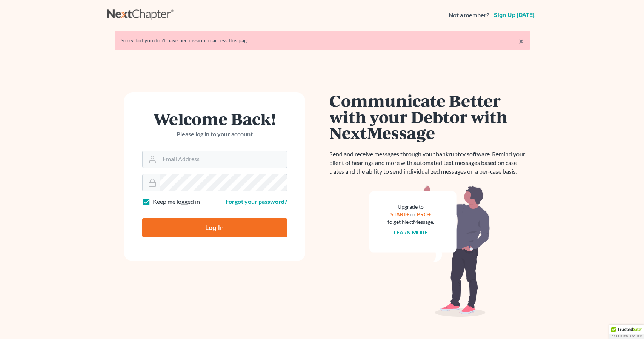 The width and height of the screenshot is (644, 339). Describe the element at coordinates (215, 119) in the screenshot. I see `h1: Welcome Back!` at that location.